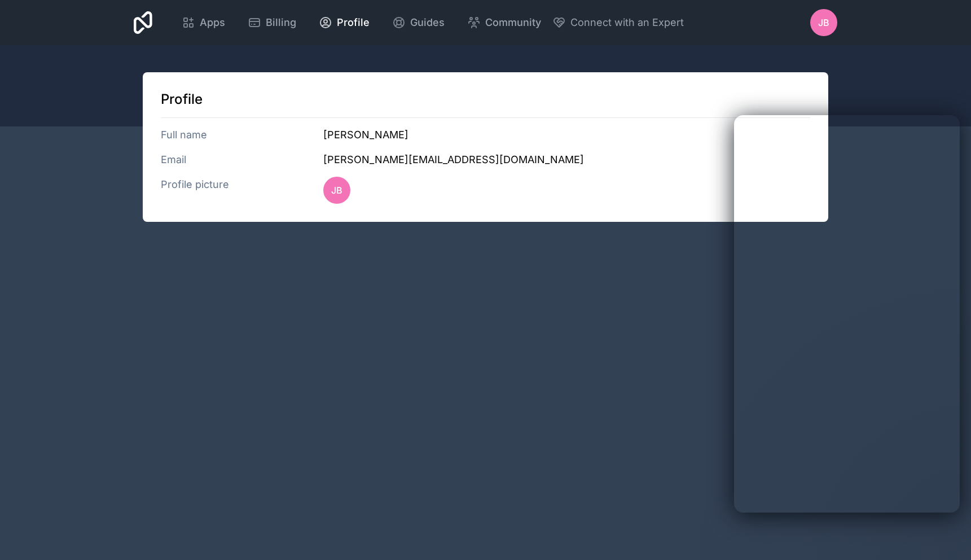  Describe the element at coordinates (513, 23) in the screenshot. I see `span: Community` at that location.